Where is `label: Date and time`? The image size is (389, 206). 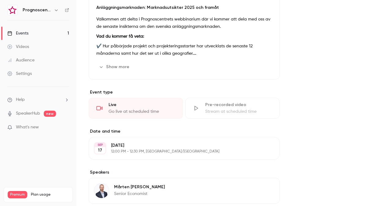 label: Date and time is located at coordinates (184, 132).